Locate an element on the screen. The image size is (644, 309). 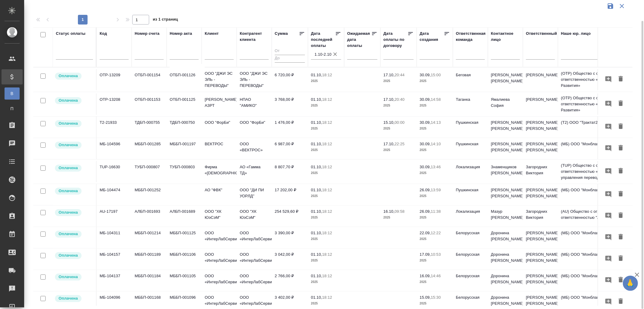
td: Локализация is located at coordinates (471, 172).